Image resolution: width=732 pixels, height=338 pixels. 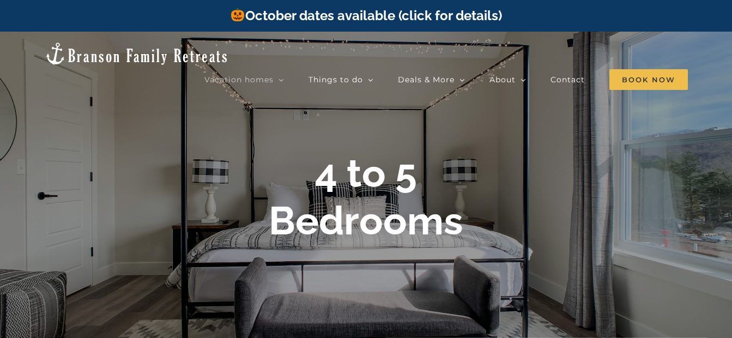 What do you see at coordinates (431, 80) in the screenshot?
I see `a: Deals & More` at bounding box center [431, 80].